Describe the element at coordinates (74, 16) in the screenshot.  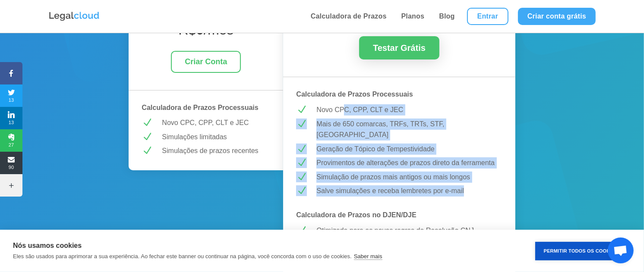
I see `img: Logo da Legalcloud` at that location.